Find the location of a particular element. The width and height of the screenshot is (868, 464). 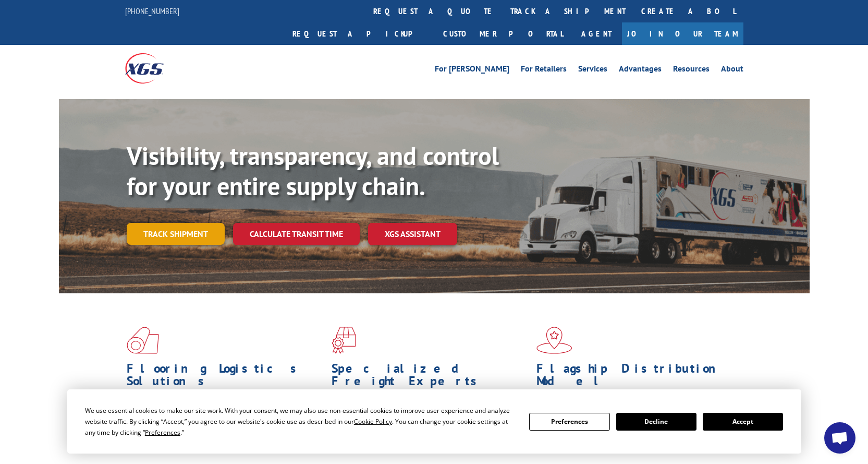

span: Preferences is located at coordinates (163, 432).